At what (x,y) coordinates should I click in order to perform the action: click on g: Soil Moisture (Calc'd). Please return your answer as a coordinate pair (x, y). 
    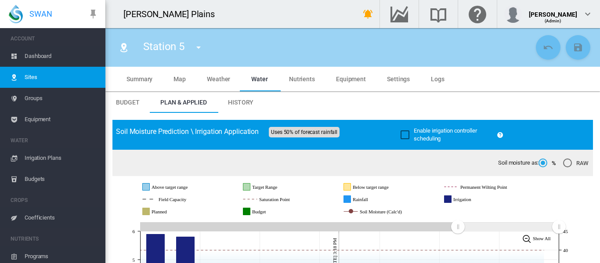
    Looking at the image, I should click on (389, 212).